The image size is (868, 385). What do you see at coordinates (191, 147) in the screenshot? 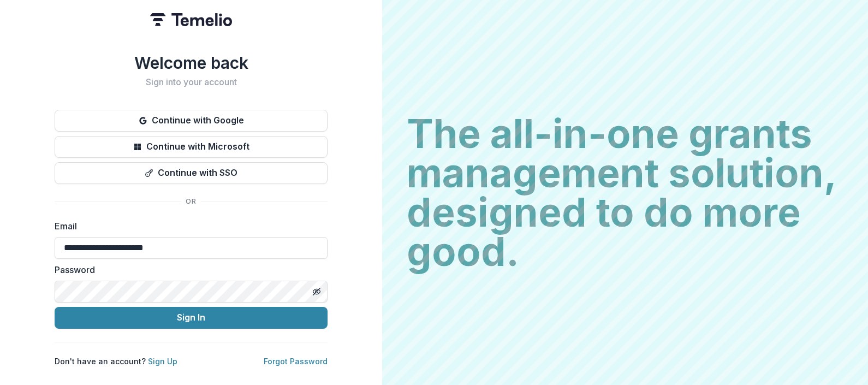
I see `button: Continue with Microsoft` at bounding box center [191, 147].